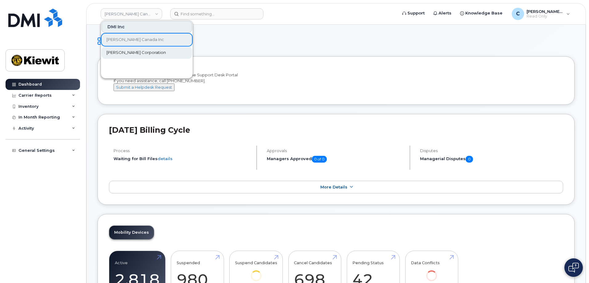 The width and height of the screenshot is (589, 283). What do you see at coordinates (319, 159) in the screenshot?
I see `span: 0 of 0` at bounding box center [319, 159].